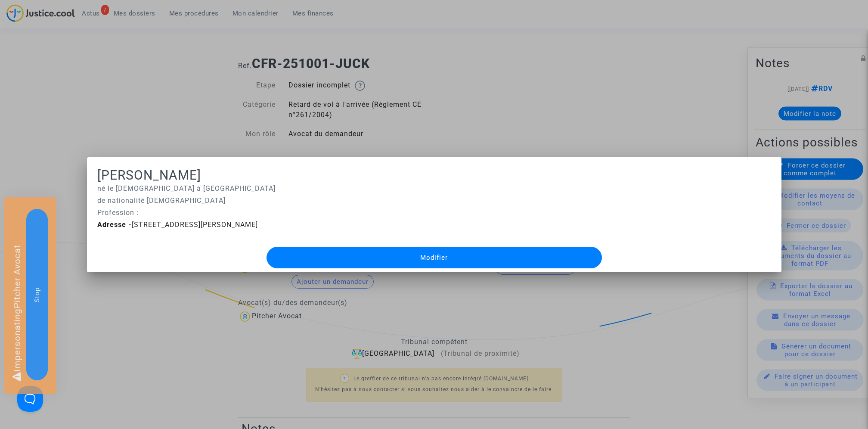 This screenshot has height=429, width=868. Describe the element at coordinates (37, 294) in the screenshot. I see `span: Stop` at that location.